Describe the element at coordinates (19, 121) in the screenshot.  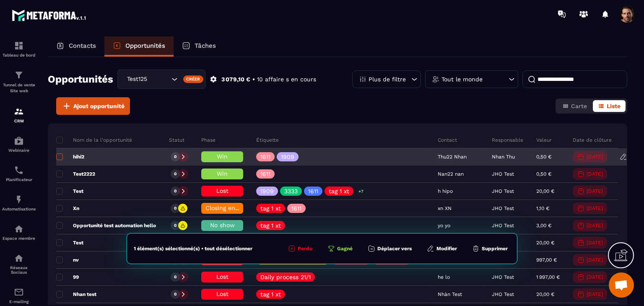
I see `p: CRM` at that location.